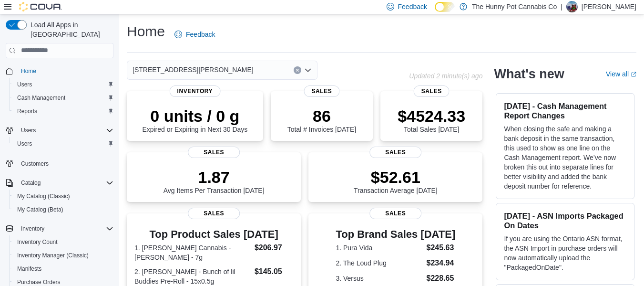 The image size is (644, 286). Describe the element at coordinates (35, 164) in the screenshot. I see `span: Customers` at that location.